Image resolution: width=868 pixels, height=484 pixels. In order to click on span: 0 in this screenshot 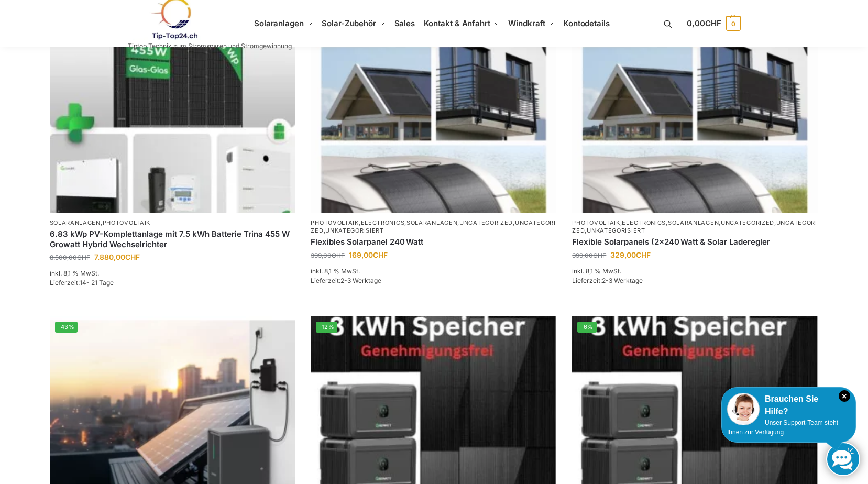, I will do `click(733, 24)`.